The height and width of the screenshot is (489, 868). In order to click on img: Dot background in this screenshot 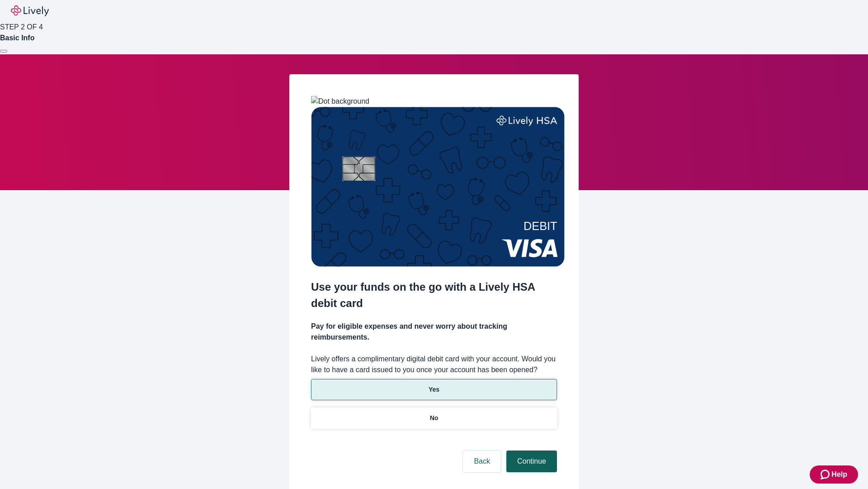, I will do `click(340, 101)`.